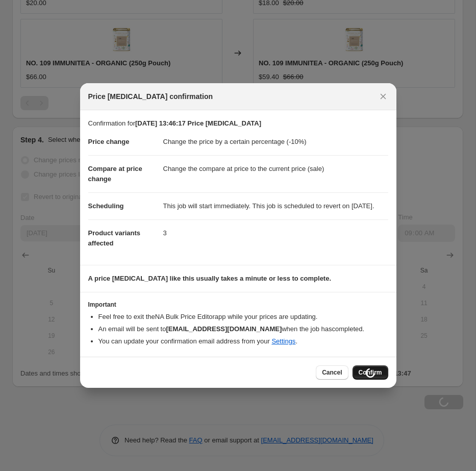 This screenshot has width=476, height=471. Describe the element at coordinates (115, 174) in the screenshot. I see `span: Compare at price change` at that location.